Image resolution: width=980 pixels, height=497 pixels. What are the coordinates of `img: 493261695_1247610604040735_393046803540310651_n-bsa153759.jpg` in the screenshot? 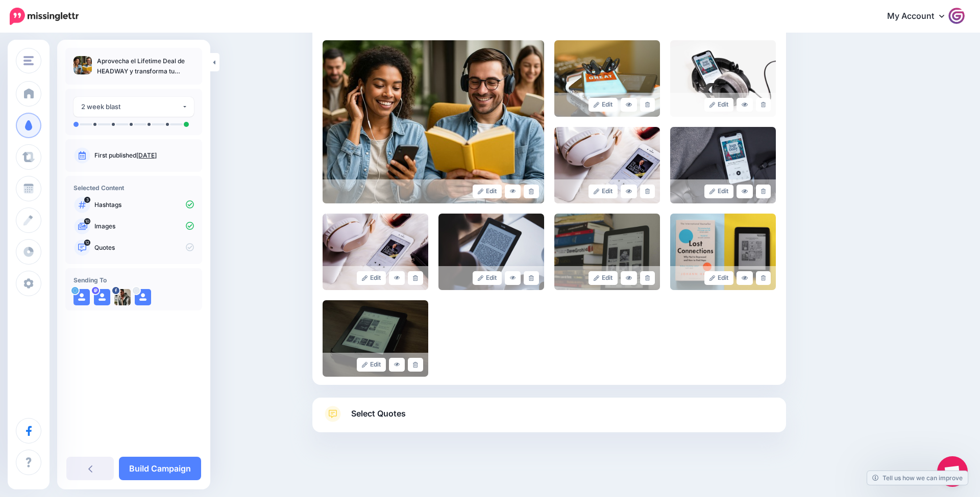 It's located at (123, 297).